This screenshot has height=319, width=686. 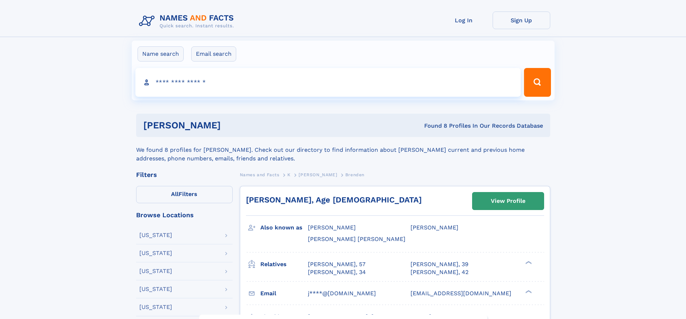 I want to click on a: Sign Up, so click(x=521, y=20).